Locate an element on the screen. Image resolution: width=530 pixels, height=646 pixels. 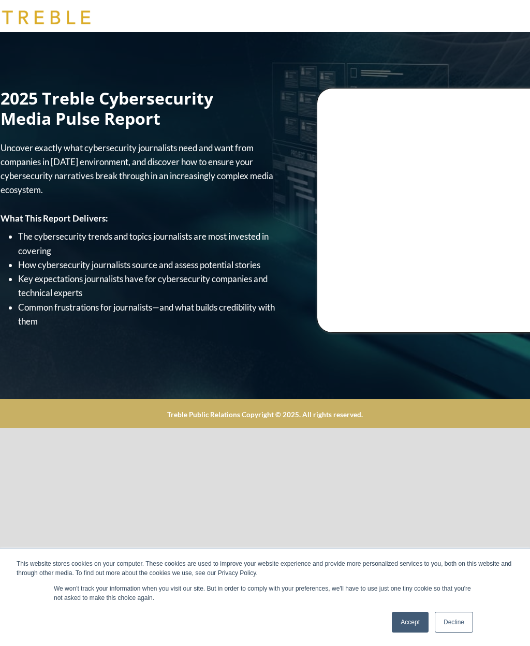
a: Decline is located at coordinates (454, 622).